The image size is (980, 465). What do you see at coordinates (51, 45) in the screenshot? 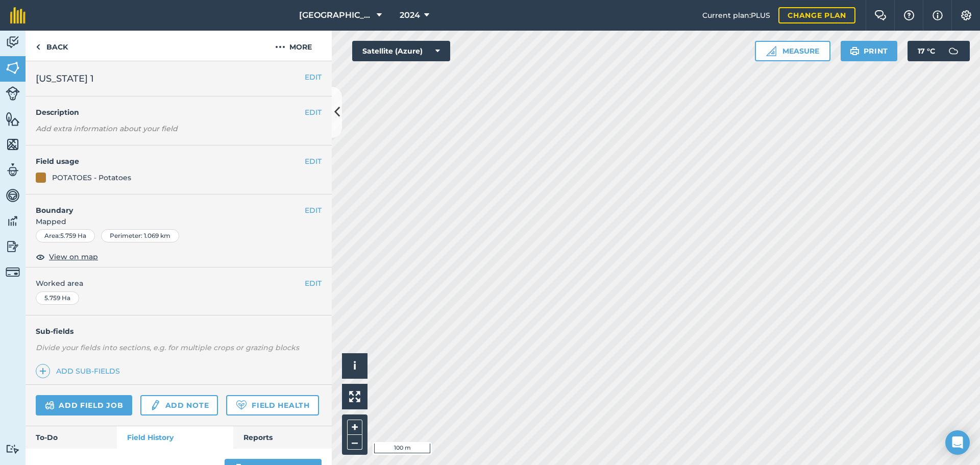
I see `a: Back` at bounding box center [51, 45].